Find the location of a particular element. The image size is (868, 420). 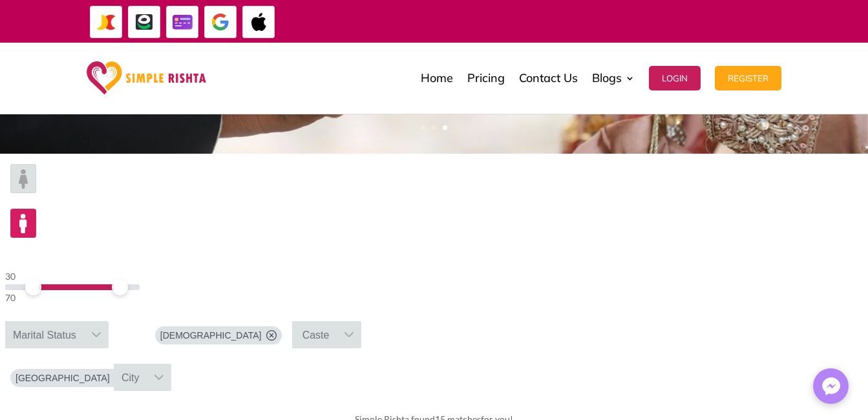

div: City is located at coordinates (131, 378).